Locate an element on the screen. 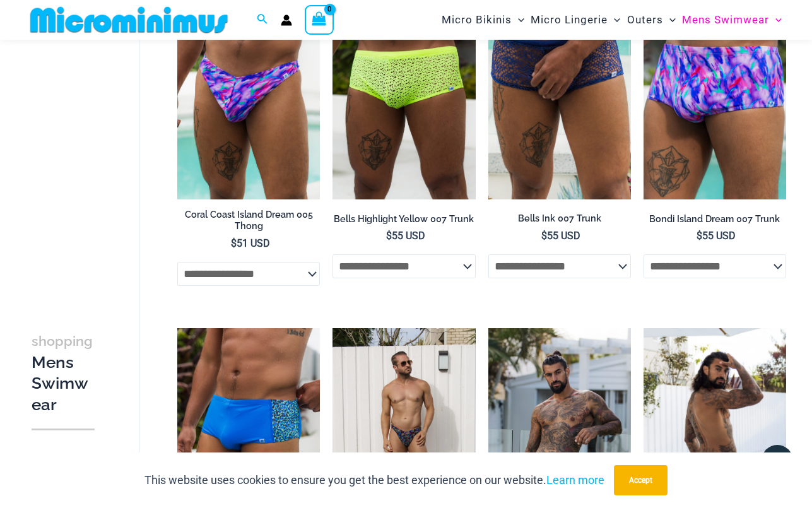 The height and width of the screenshot is (508, 812). h3: Mens Swimwear is located at coordinates (63, 373).